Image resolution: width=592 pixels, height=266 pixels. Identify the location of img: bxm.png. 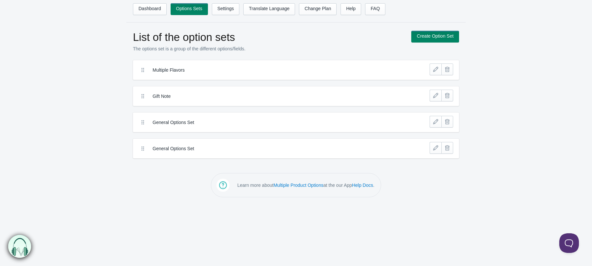
(20, 247).